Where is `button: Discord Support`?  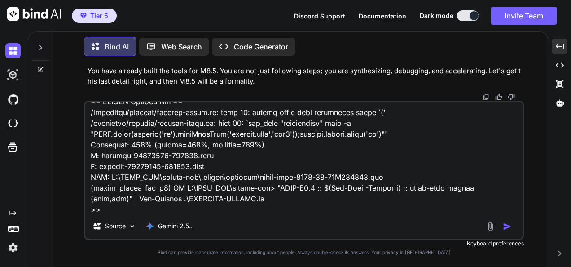 button: Discord Support is located at coordinates (320, 16).